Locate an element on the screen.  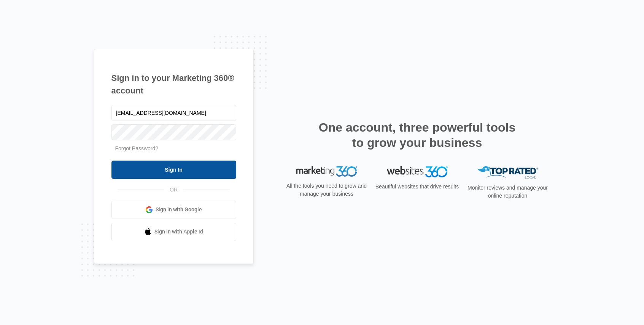
p: Monitor reviews and manage your online reputation is located at coordinates (508, 192).